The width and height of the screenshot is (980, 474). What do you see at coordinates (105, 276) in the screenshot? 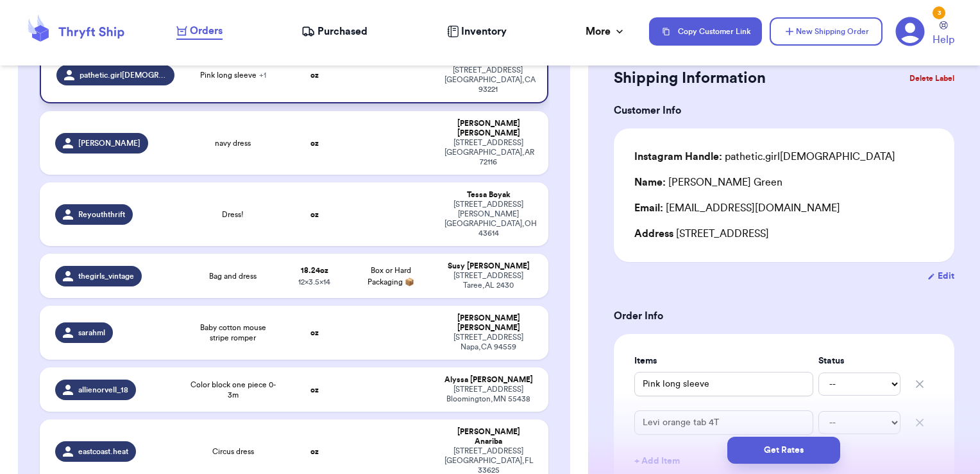
I see `span: thegirls_vintage` at bounding box center [105, 276].